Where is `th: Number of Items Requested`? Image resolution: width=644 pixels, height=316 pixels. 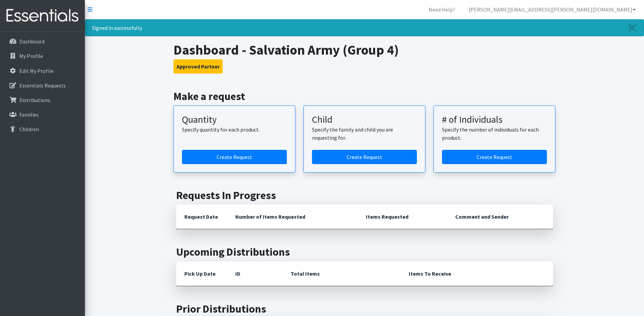
th: Number of Items Requested is located at coordinates (292, 217).